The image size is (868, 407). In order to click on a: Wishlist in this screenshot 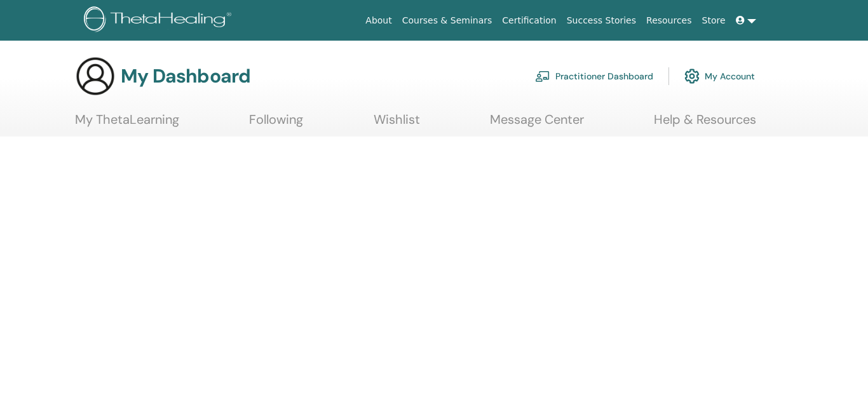, I will do `click(397, 124)`.